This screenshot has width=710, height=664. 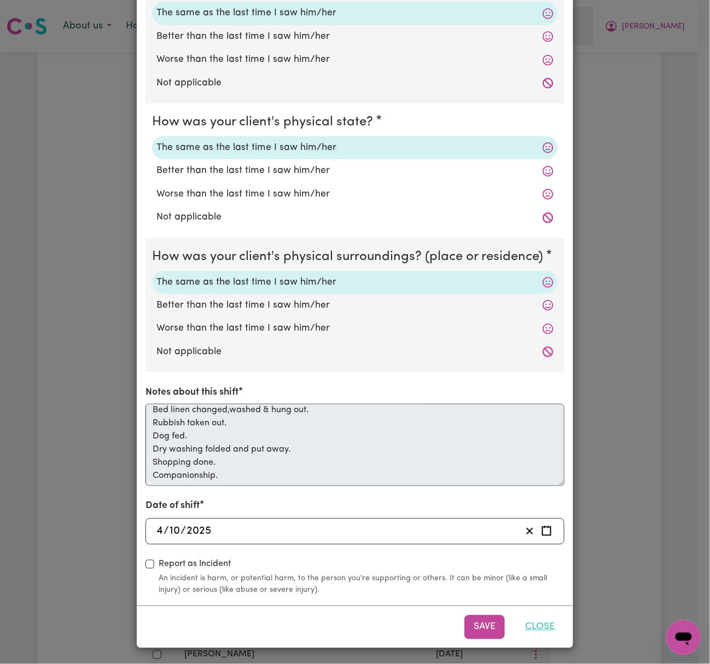 What do you see at coordinates (195, 564) in the screenshot?
I see `label: Report as Incident` at bounding box center [195, 564].